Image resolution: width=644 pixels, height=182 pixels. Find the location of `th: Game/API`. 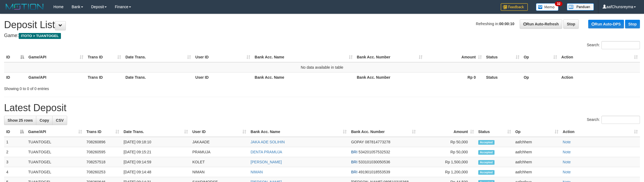

th: Game/API is located at coordinates (56, 77).